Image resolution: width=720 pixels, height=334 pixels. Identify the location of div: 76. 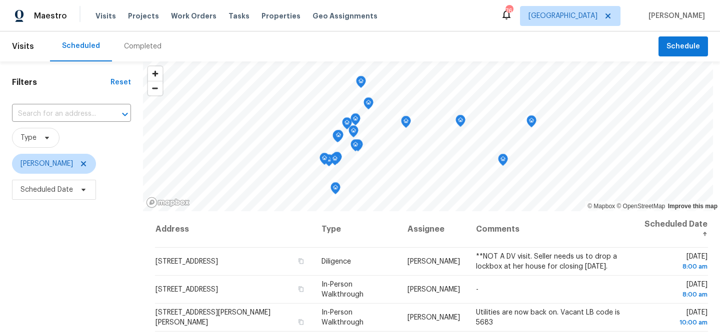
(509, 11).